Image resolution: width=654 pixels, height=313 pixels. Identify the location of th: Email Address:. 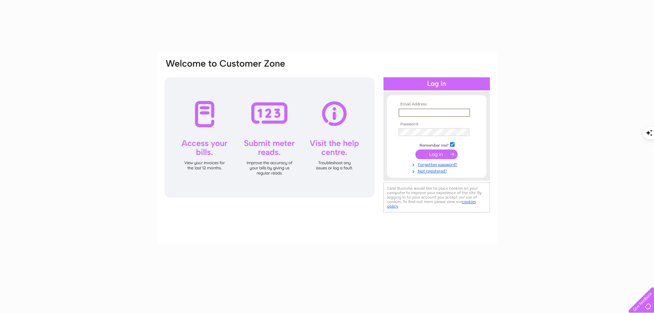
(437, 104).